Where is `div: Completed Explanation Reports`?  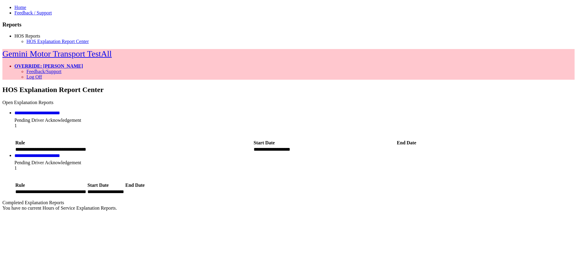 div: Completed Explanation Reports is located at coordinates (289, 203).